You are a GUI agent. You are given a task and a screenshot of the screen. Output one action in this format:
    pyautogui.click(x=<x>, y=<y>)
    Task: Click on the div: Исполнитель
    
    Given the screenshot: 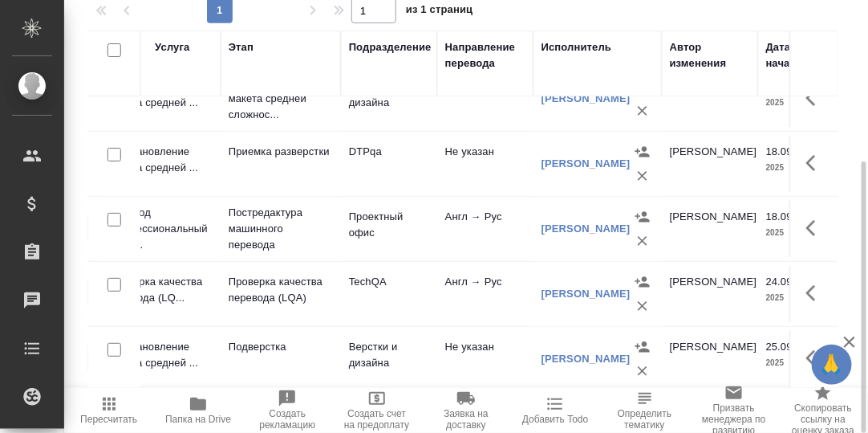 What is the action you would take?
    pyautogui.click(x=577, y=47)
    